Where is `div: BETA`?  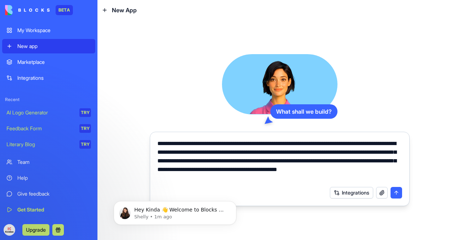 div: BETA is located at coordinates (64, 10).